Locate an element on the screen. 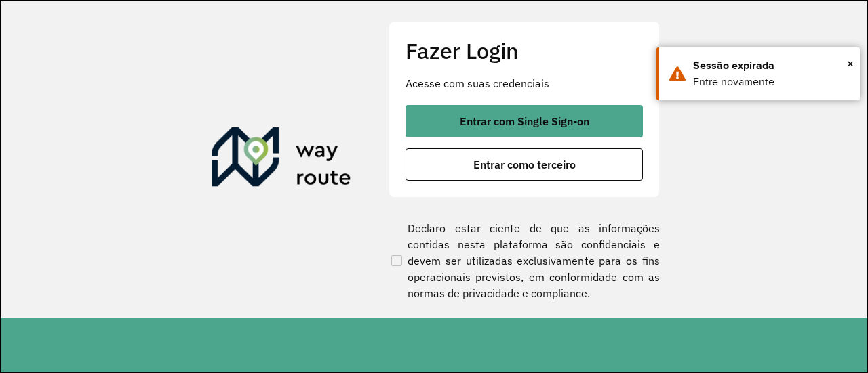 The image size is (868, 373). button: Close is located at coordinates (850, 64).